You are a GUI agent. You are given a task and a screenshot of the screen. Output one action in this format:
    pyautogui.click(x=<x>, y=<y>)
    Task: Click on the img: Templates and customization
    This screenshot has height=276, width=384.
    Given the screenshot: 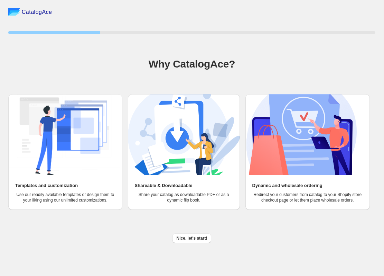 What is the action you would take?
    pyautogui.click(x=64, y=135)
    